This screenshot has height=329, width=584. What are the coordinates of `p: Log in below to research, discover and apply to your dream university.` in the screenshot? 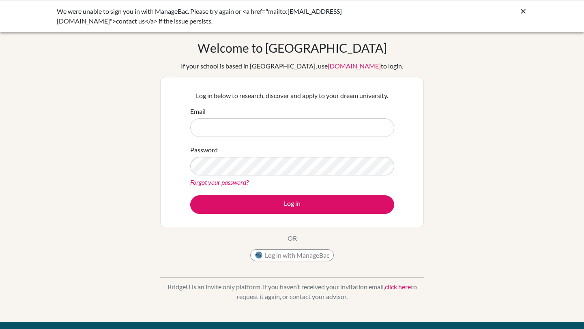 It's located at (292, 96).